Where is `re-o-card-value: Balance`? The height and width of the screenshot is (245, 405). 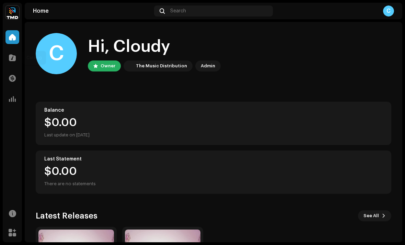
re-o-card-value: Balance is located at coordinates (213, 123).